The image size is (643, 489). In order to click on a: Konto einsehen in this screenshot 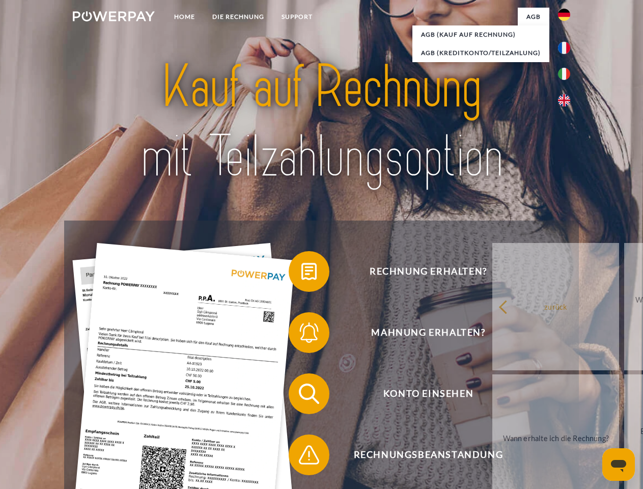, I will do `click(421, 394)`.